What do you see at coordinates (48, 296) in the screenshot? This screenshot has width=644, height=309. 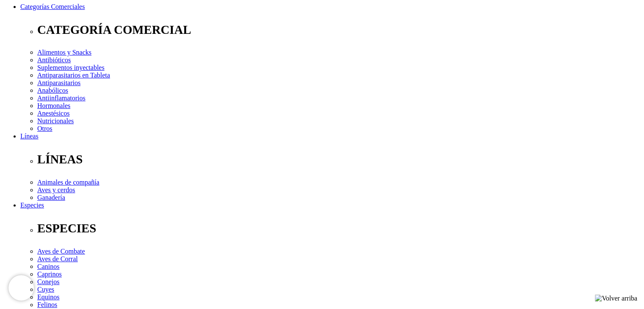 I see `a: Equinos` at bounding box center [48, 296].